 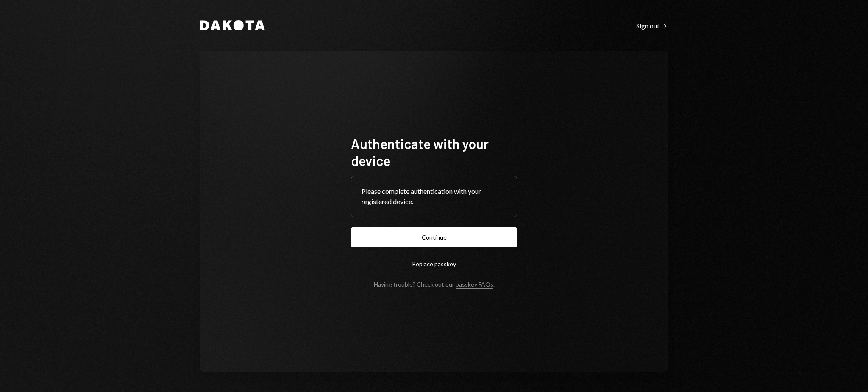 What do you see at coordinates (652, 26) in the screenshot?
I see `div: Sign out` at bounding box center [652, 26].